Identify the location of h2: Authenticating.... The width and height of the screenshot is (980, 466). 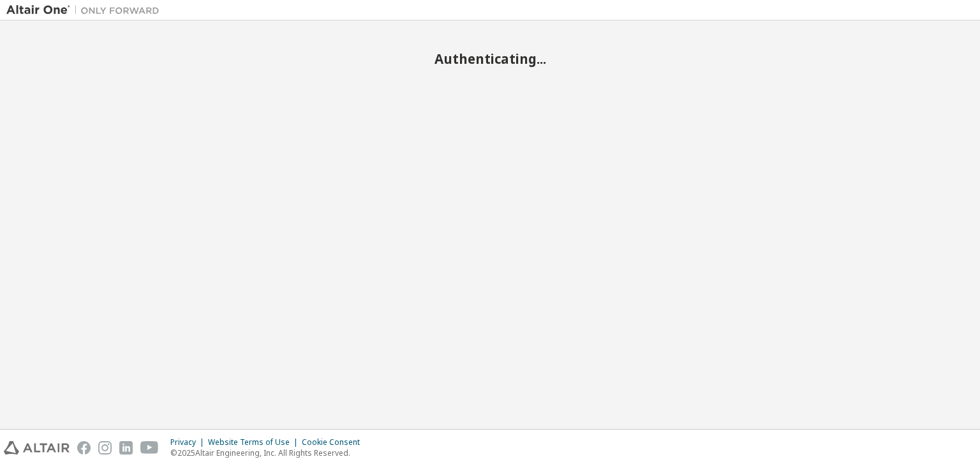
(490, 59).